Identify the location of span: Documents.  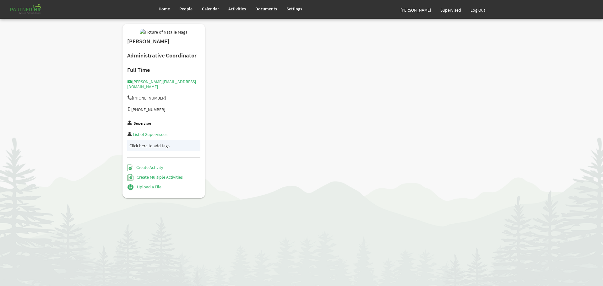
(266, 9).